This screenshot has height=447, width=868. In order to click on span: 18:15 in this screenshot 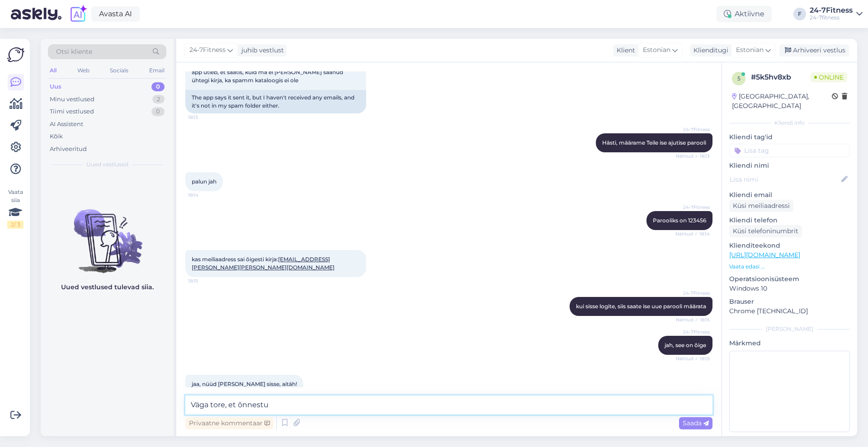, I will do `click(205, 281)`.